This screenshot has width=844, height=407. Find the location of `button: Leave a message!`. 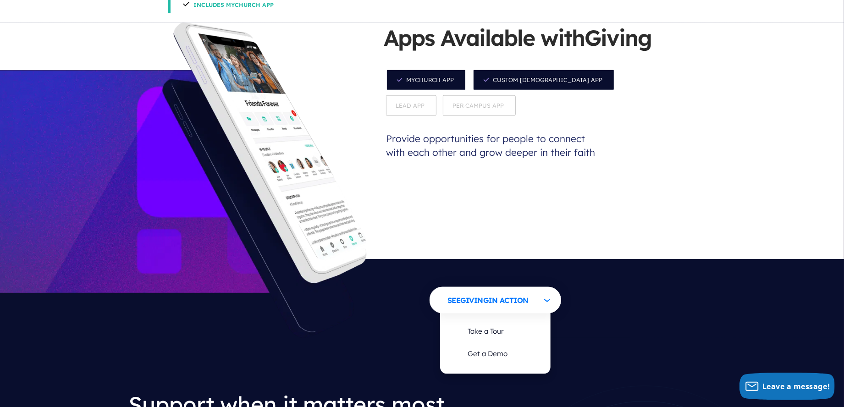

button: Leave a message! is located at coordinates (787, 386).